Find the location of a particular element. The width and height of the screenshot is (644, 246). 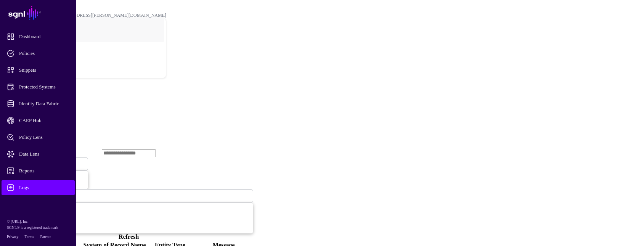

a: Patents is located at coordinates (45, 237).